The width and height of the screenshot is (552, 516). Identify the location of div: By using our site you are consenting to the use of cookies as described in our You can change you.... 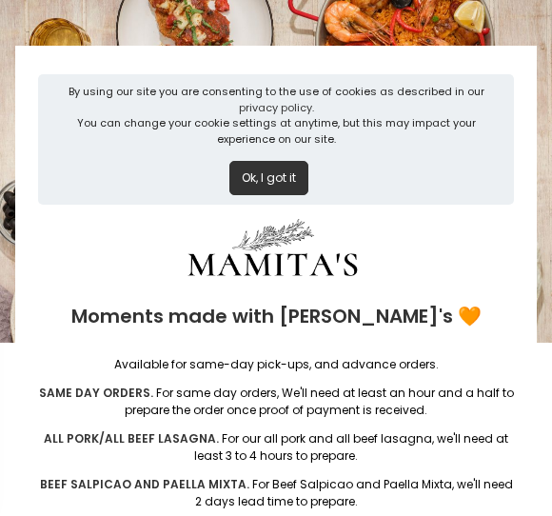
(276, 115).